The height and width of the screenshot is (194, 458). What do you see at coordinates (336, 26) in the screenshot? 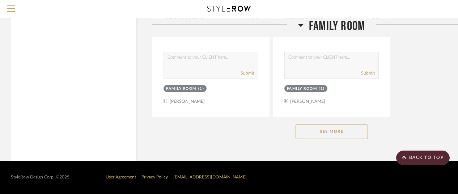
I see `span: Family Room` at bounding box center [336, 26].